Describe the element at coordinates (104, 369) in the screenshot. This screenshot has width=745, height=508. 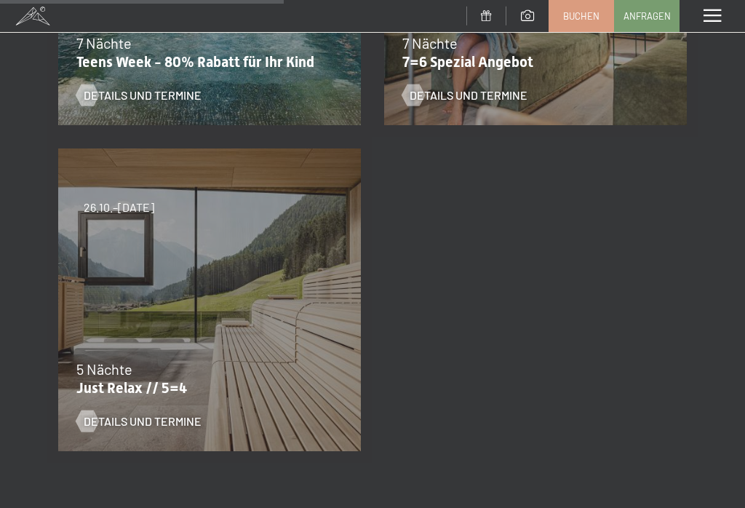
I see `span: 5 Nächte` at that location.